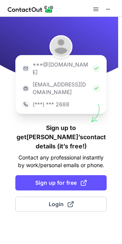  Describe the element at coordinates (61, 47) in the screenshot. I see `img: Antonina Koloda` at that location.